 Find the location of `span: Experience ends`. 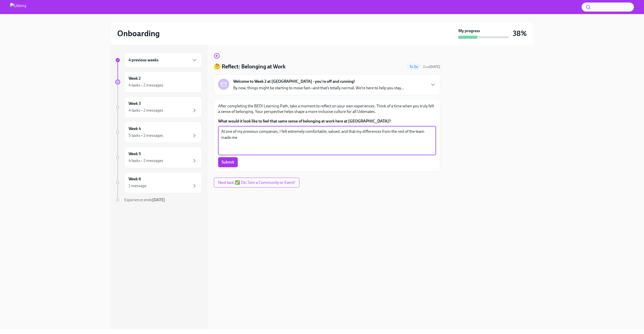

span: Experience ends is located at coordinates (145, 200).